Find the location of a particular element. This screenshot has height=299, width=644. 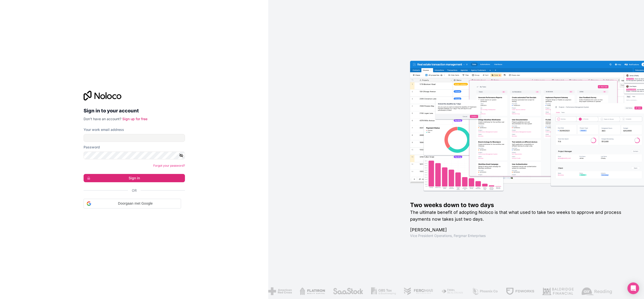

input: Password is located at coordinates (134, 156).